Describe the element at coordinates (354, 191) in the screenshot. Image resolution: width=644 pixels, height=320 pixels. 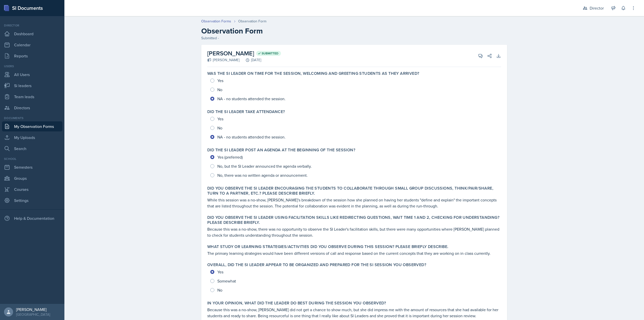
I see `label: Did you observe the SI Leader encouraging the students to collaborate through small group discuss...` at that location.